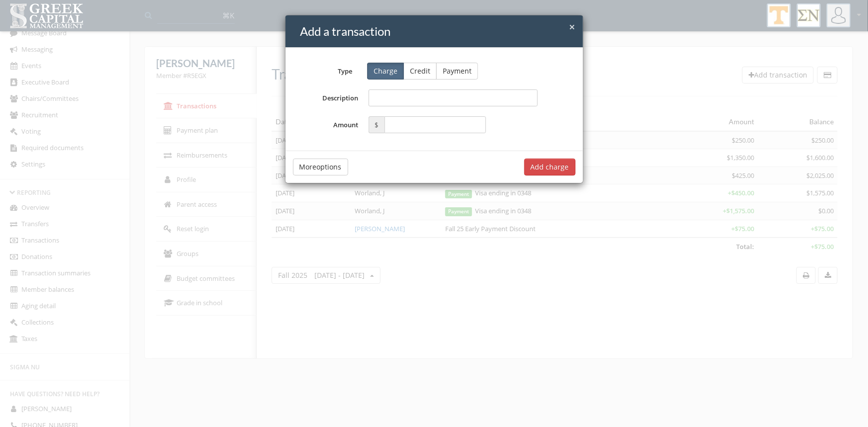 The height and width of the screenshot is (427, 868). What do you see at coordinates (386, 71) in the screenshot?
I see `button: Charge` at bounding box center [386, 71].